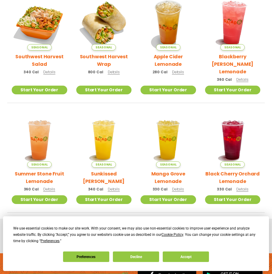 This screenshot has height=274, width=272. What do you see at coordinates (39, 178) in the screenshot?
I see `h2: Summer Stone Fruit Lemonade` at bounding box center [39, 178].